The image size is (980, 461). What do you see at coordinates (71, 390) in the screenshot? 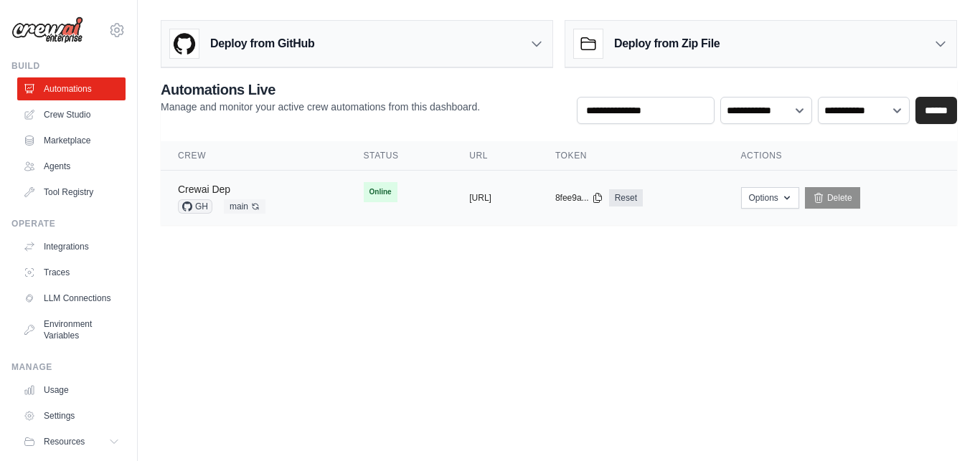
I see `a: Usage` at bounding box center [71, 390].